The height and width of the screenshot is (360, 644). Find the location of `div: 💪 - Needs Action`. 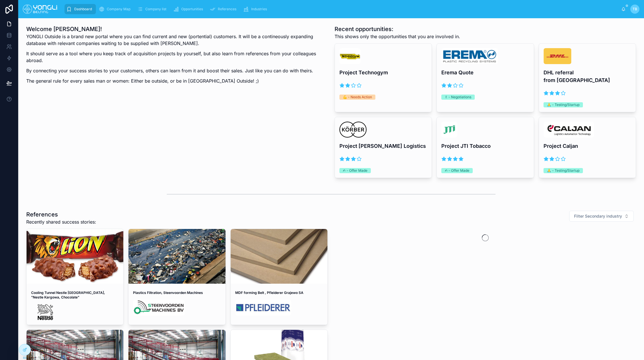

div: 💪 - Needs Action is located at coordinates (358, 97).